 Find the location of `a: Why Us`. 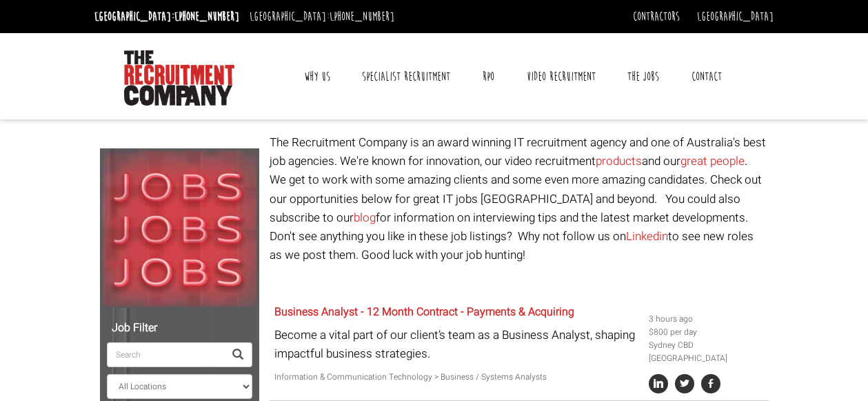

a: Why Us is located at coordinates (317, 77).